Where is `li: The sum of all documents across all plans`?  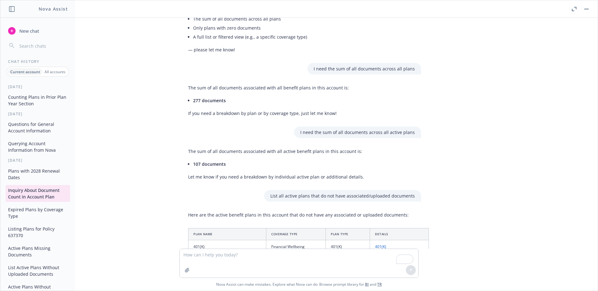 li: The sum of all documents across all plans is located at coordinates (293, 19).